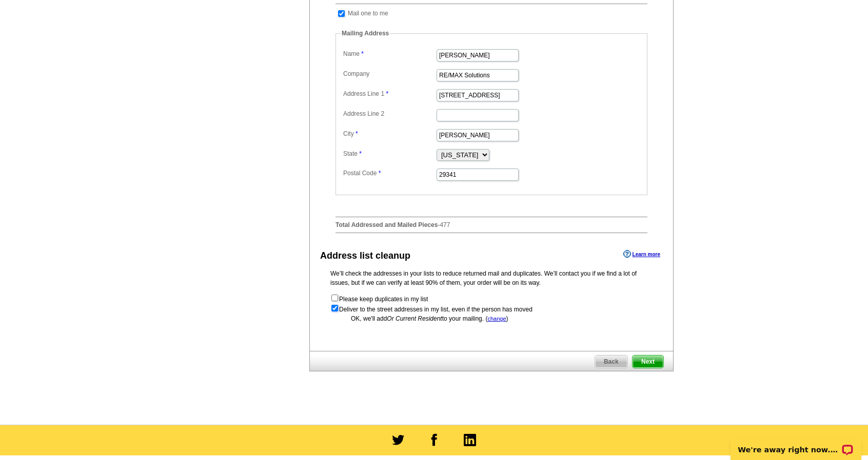 The height and width of the screenshot is (460, 868). I want to click on p: We’ll check the addresses in your lists to reduce returned mail and duplicates. We’ll contact you..., so click(492, 278).